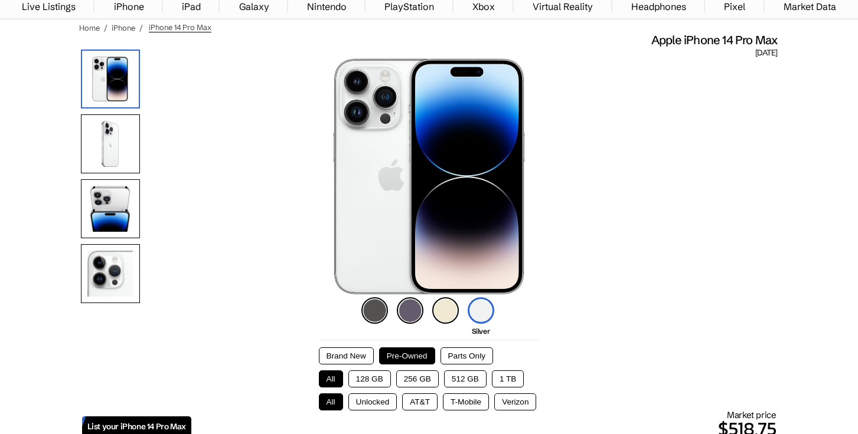 This screenshot has height=434, width=858. Describe the element at coordinates (466, 402) in the screenshot. I see `button: T-Mobile` at that location.